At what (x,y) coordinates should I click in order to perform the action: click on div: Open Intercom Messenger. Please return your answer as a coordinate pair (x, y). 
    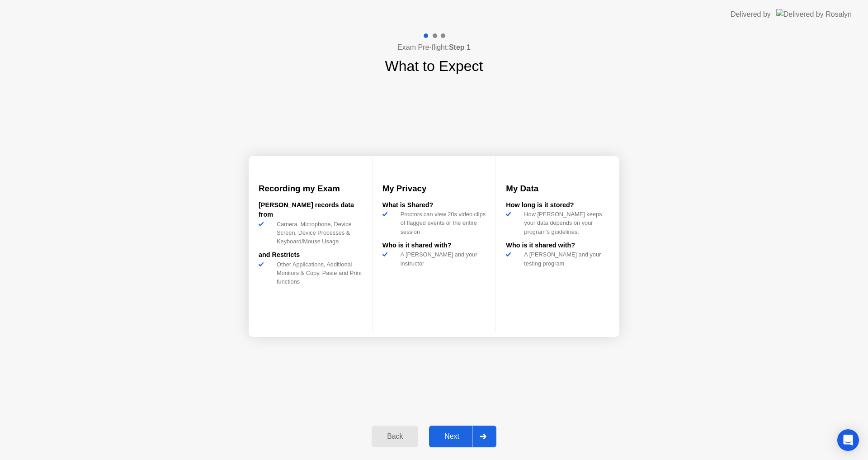
    Looking at the image, I should click on (848, 440).